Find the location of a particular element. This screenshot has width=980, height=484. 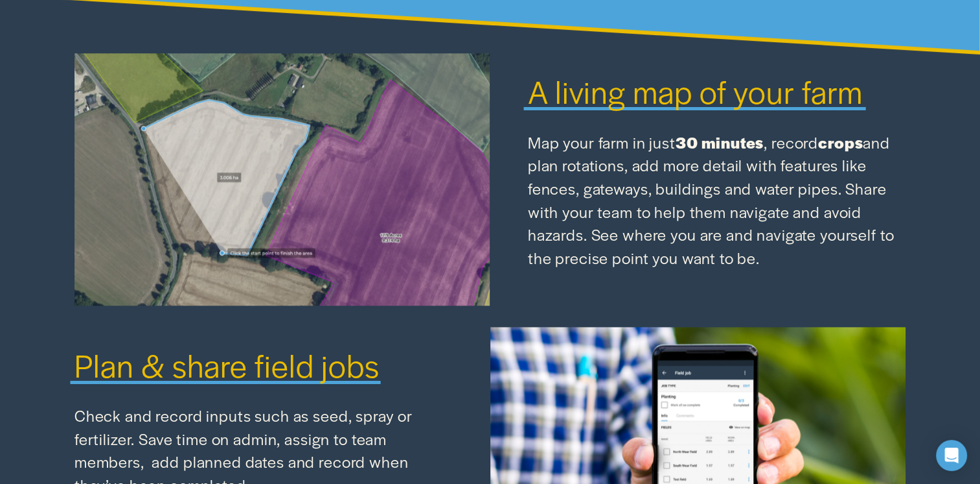

div: Open Intercom Messenger is located at coordinates (952, 455).